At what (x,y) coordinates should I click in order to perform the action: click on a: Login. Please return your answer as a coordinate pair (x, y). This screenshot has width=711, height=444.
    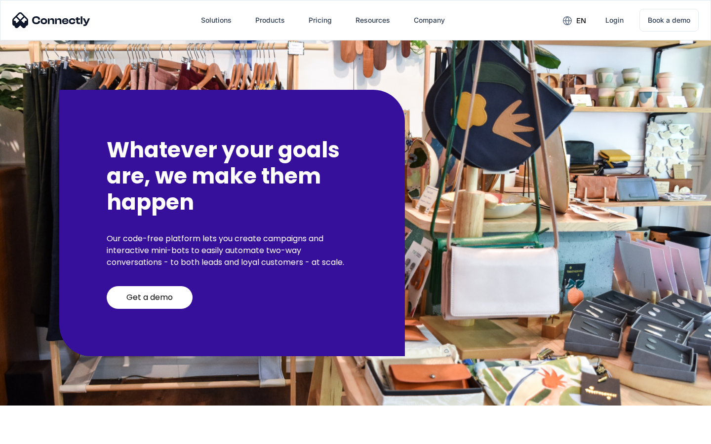
    Looking at the image, I should click on (614, 20).